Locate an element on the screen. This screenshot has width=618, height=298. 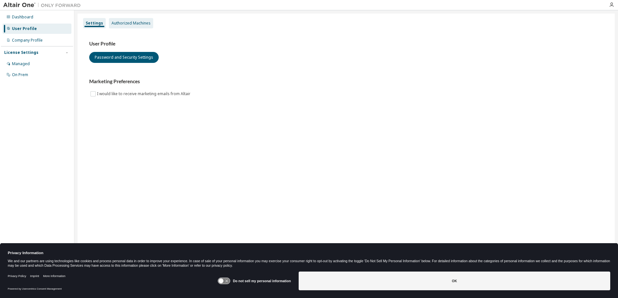
img: Altair One is located at coordinates (44, 5).